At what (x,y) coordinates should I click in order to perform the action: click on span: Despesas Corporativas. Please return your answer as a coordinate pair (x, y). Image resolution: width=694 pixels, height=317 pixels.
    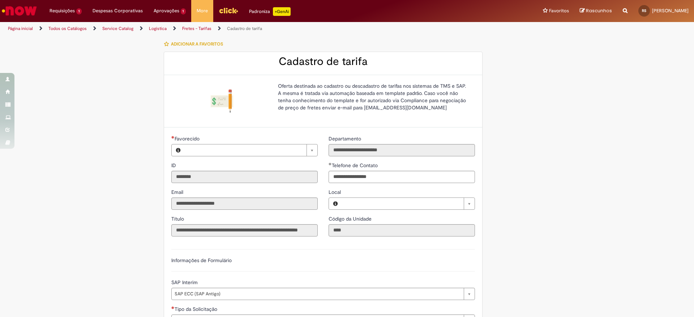
    Looking at the image, I should click on (117, 11).